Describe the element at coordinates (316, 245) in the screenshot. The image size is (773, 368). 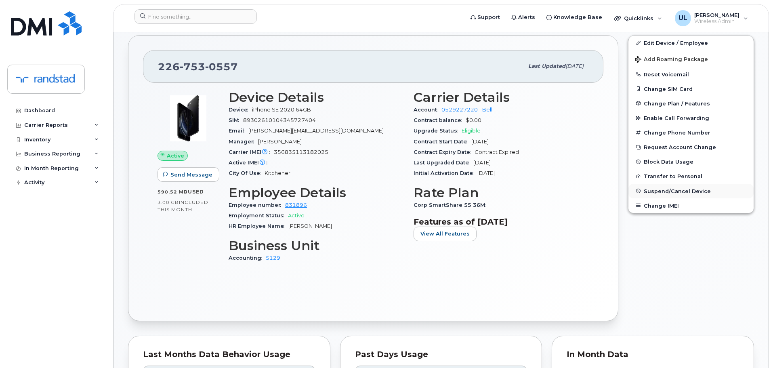
I see `h3: Business Unit` at that location.